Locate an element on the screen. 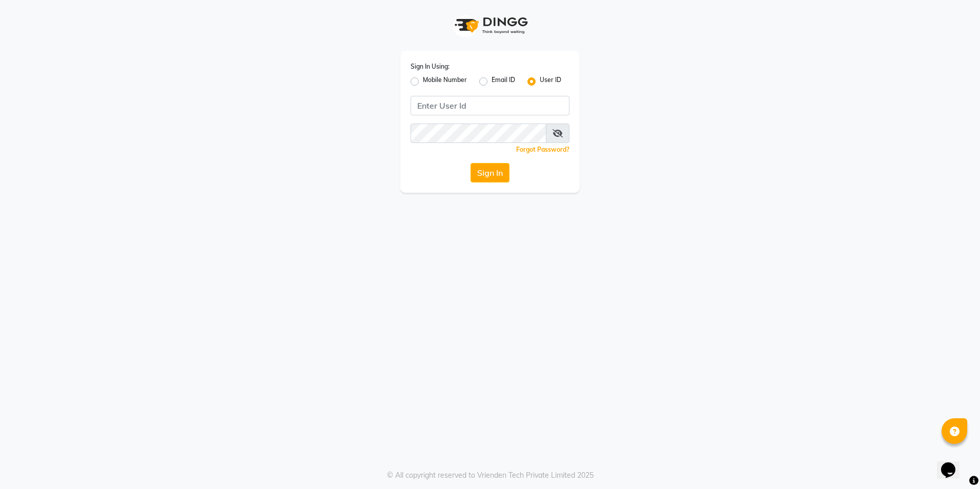 The width and height of the screenshot is (980, 489). a: Forgot Password? is located at coordinates (543, 149).